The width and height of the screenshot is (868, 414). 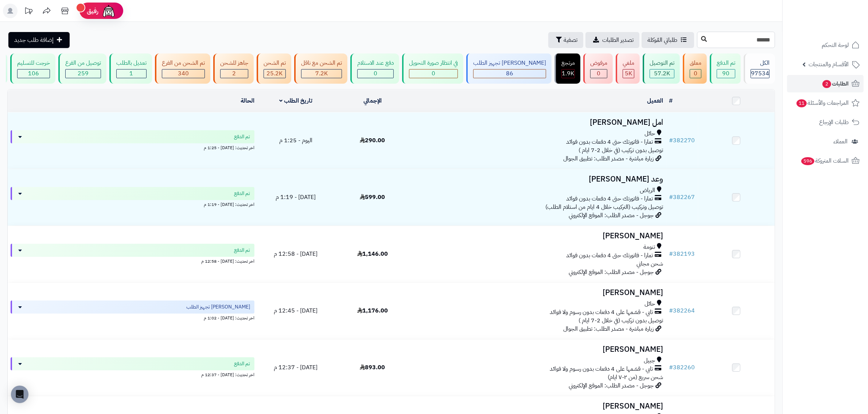 I want to click on div: 340, so click(x=183, y=73).